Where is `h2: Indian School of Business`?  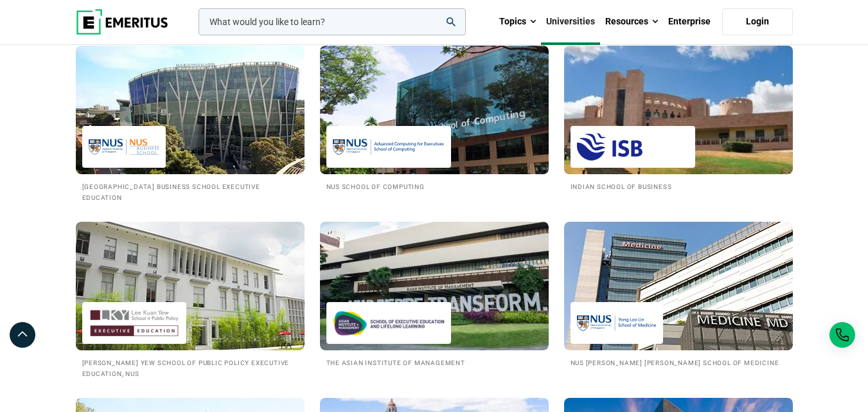
h2: Indian School of Business is located at coordinates (678, 186).